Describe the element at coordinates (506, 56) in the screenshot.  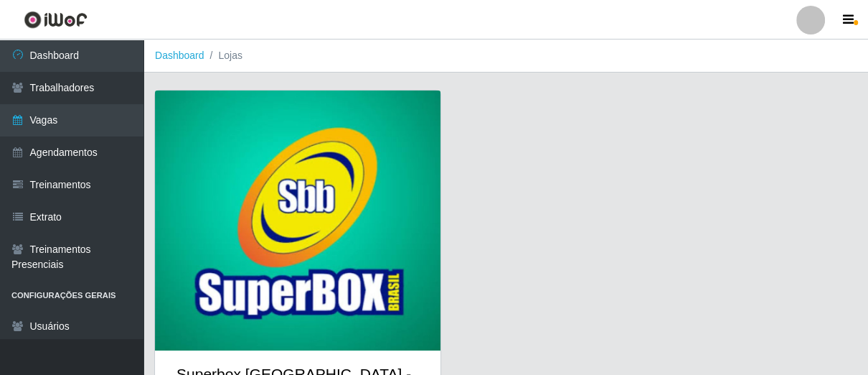
I see `nav: breadcrumb` at that location.